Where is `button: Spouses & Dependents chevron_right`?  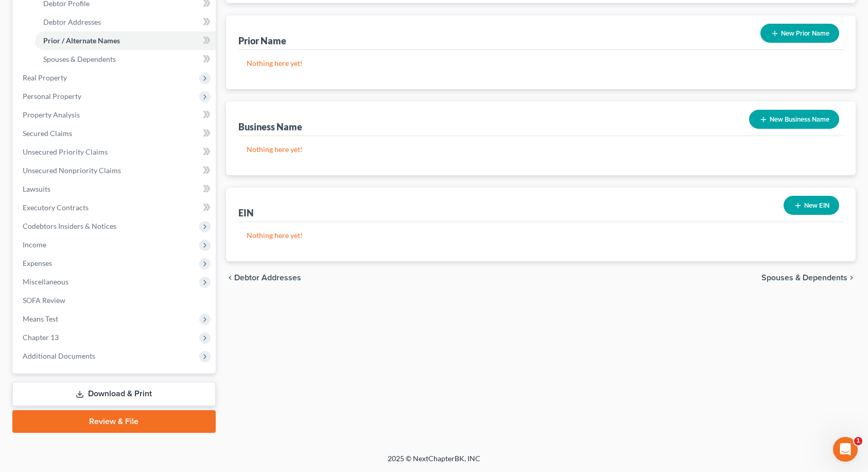 button: Spouses & Dependents chevron_right is located at coordinates (808, 278).